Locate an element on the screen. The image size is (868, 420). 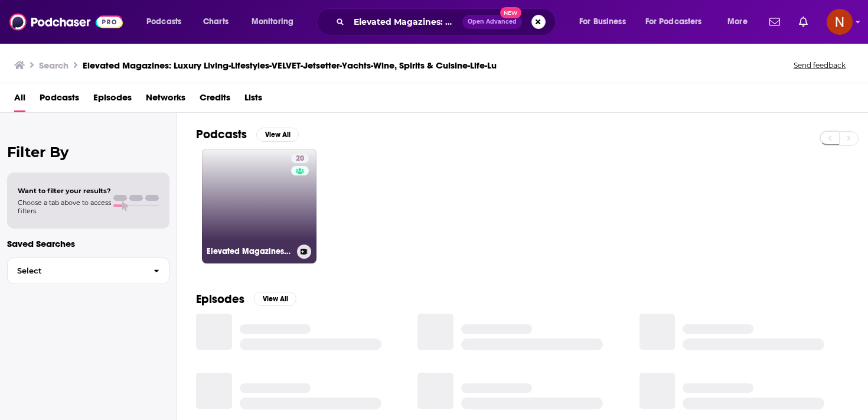
input: Search podcasts, credits, & more... is located at coordinates (406, 22).